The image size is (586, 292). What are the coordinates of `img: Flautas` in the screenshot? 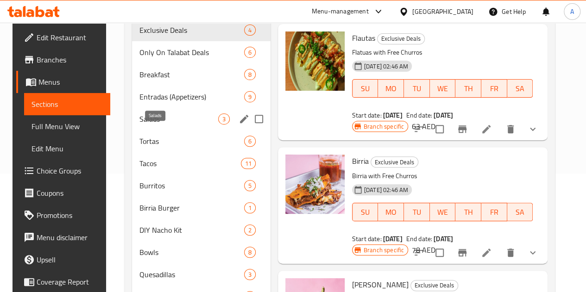 It's located at (315, 61).